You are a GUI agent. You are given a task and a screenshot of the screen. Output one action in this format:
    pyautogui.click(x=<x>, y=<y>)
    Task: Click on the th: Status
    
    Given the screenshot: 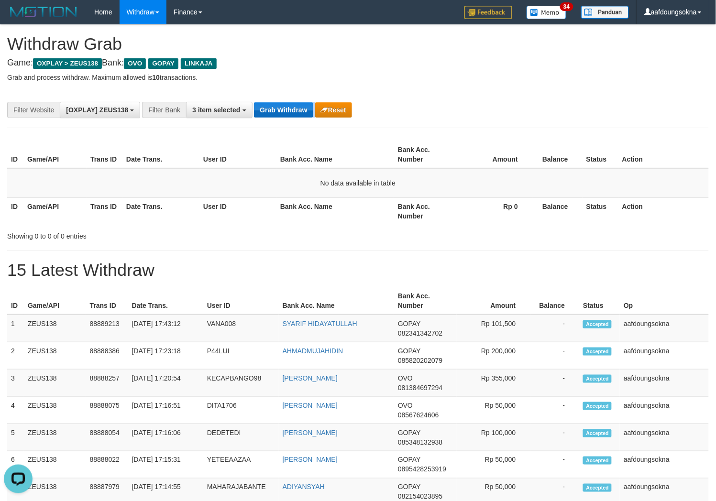 What is the action you would take?
    pyautogui.click(x=599, y=301)
    